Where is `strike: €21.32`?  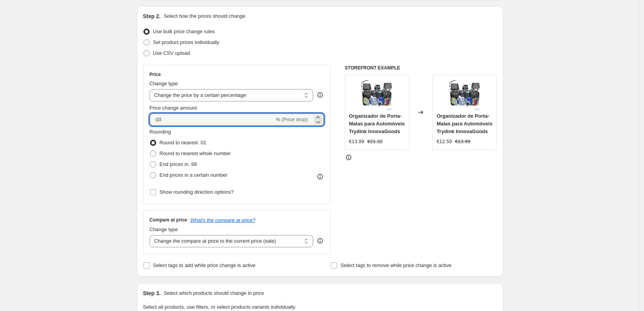
strike: €21.32 is located at coordinates (375, 142).